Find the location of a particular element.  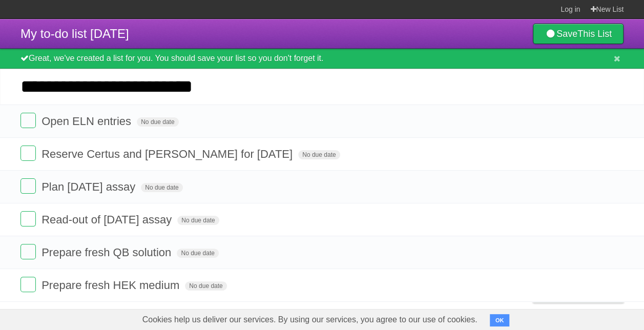

span: Cookies help us deliver our services. By using our services, you agree to our use of cookies. is located at coordinates (310, 320).